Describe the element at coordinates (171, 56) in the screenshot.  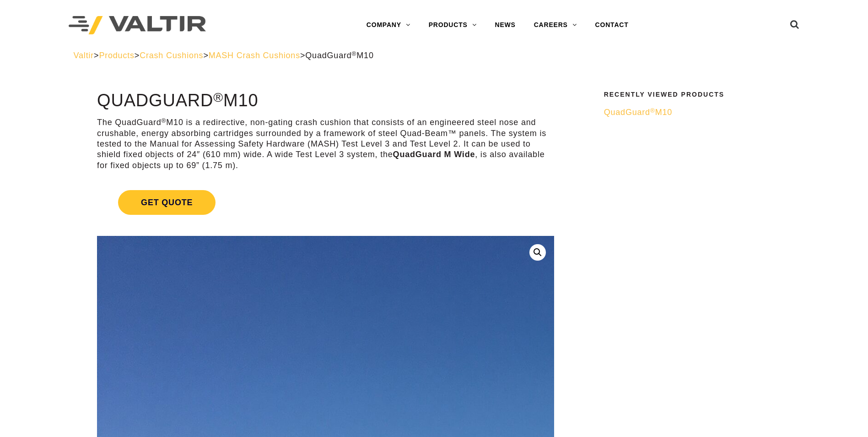
I see `a: Crash Cushions` at that location.